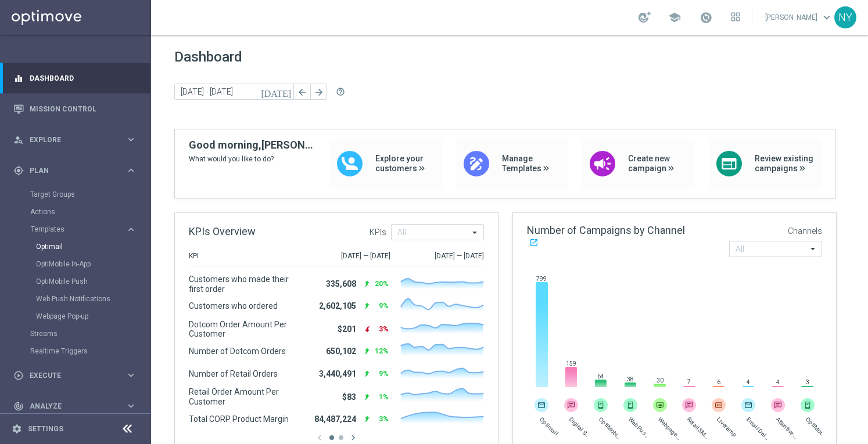 This screenshot has width=868, height=444. Describe the element at coordinates (75, 78) in the screenshot. I see `div: Dashboard` at that location.